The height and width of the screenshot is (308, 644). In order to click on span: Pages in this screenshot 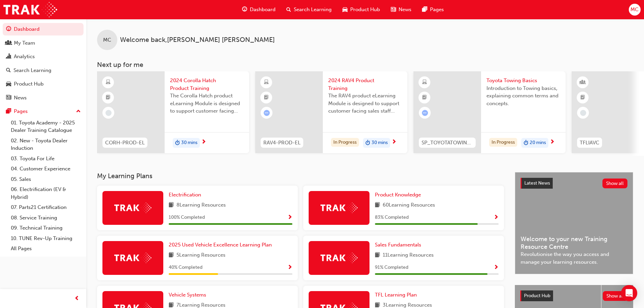, I will do `click(437, 10)`.